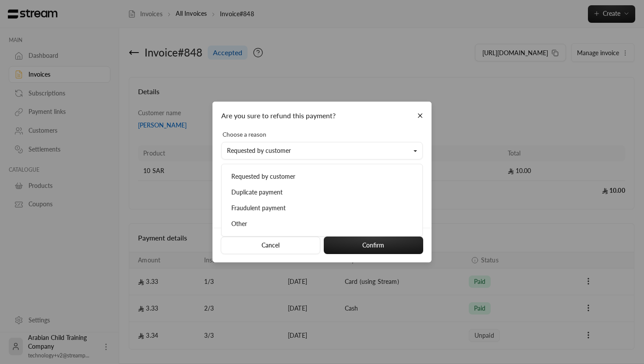 The width and height of the screenshot is (644, 364). I want to click on div: Requested by customer, so click(322, 177).